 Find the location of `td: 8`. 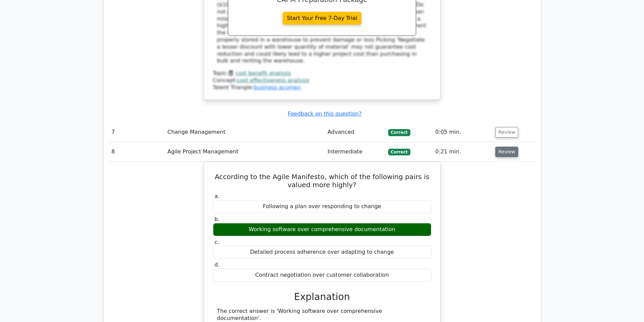

td: 8 is located at coordinates (137, 152).